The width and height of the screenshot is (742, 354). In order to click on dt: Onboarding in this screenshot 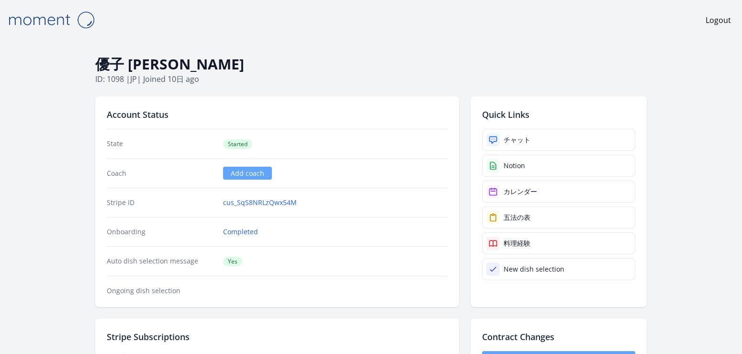, I will do `click(161, 232)`.